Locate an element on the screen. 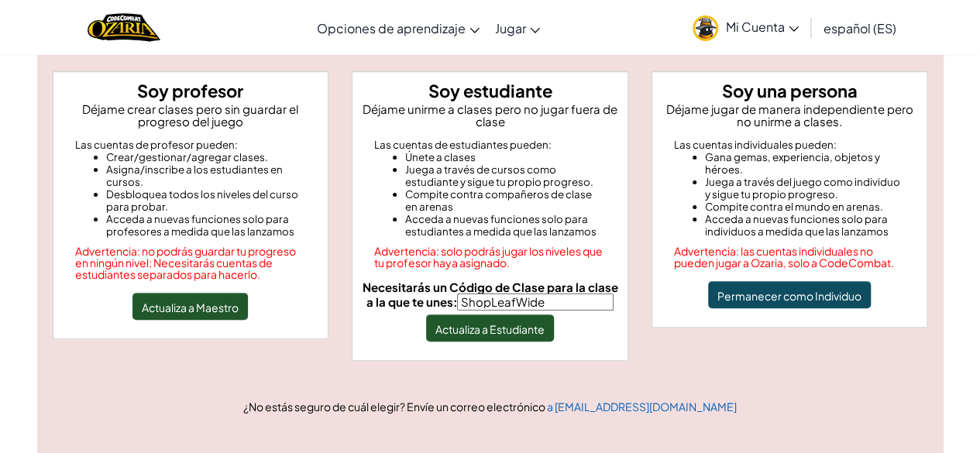 The image size is (980, 453). font: Únete a clases is located at coordinates (440, 157).